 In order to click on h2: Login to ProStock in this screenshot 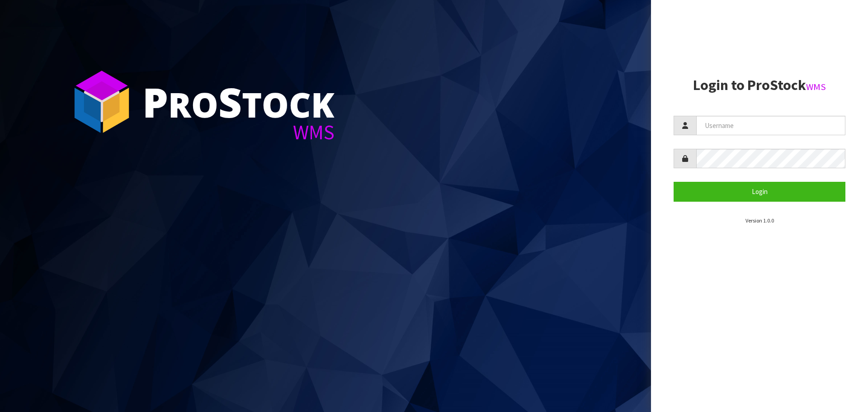, I will do `click(760, 86)`.